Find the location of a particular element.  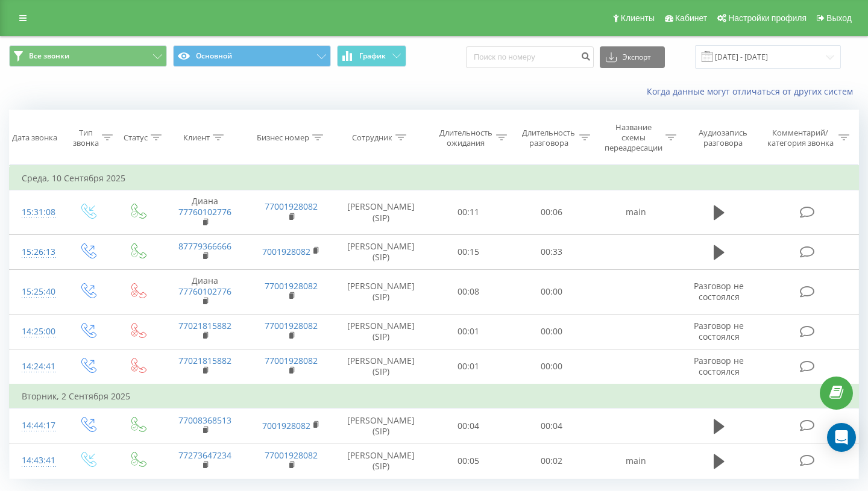

input: Поиск по номеру is located at coordinates (529, 57).